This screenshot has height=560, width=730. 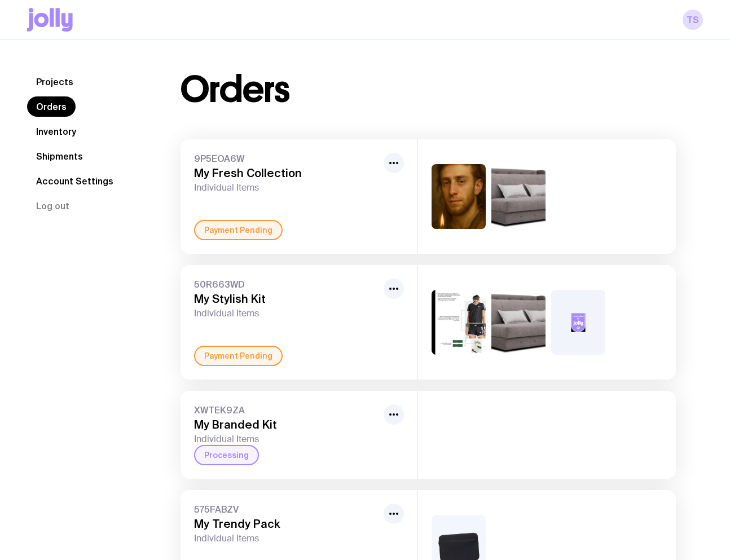 I want to click on button: Log out, so click(x=53, y=206).